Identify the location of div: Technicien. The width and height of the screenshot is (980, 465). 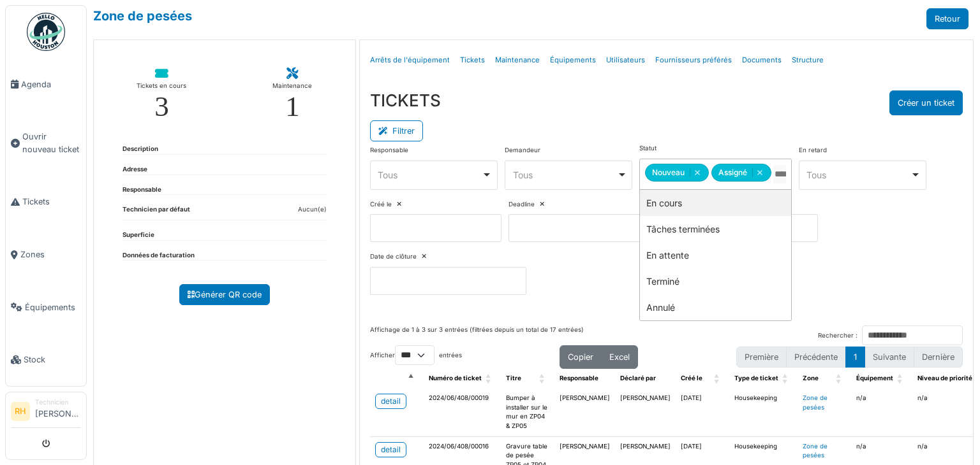
(58, 402).